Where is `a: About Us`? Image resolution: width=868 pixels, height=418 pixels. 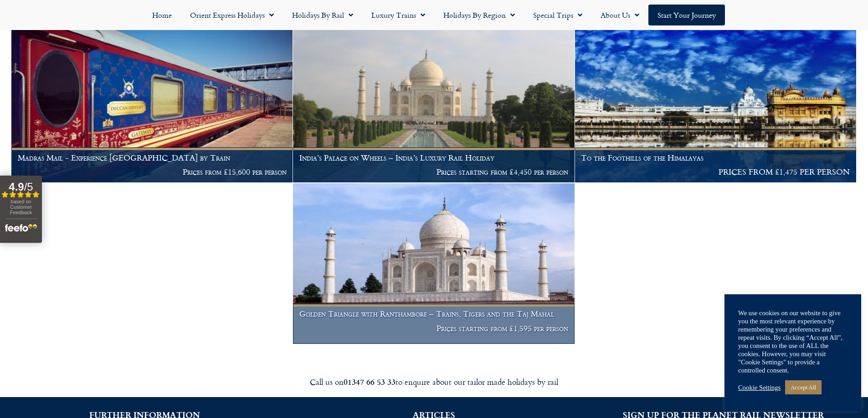
a: About Us is located at coordinates (619, 15).